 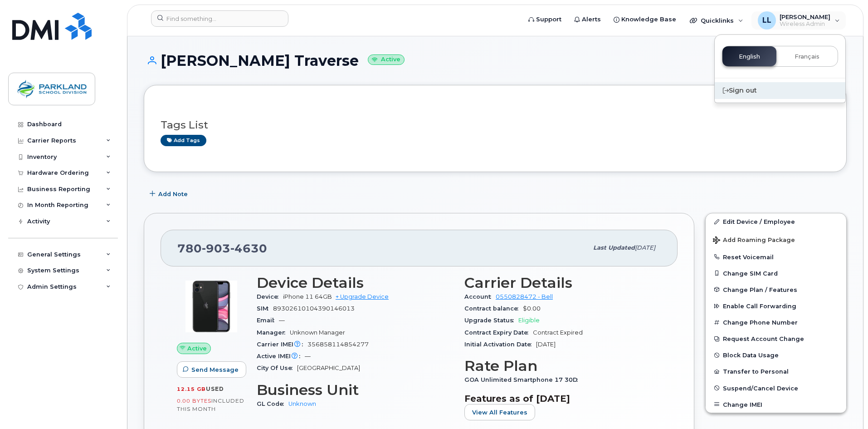 I want to click on span: Account, so click(x=480, y=297).